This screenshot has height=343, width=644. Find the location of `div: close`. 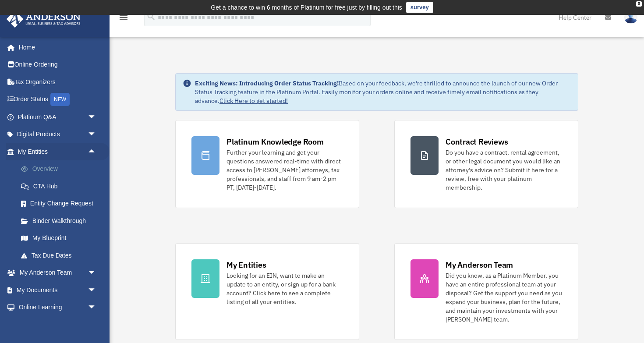

div: close is located at coordinates (639, 4).